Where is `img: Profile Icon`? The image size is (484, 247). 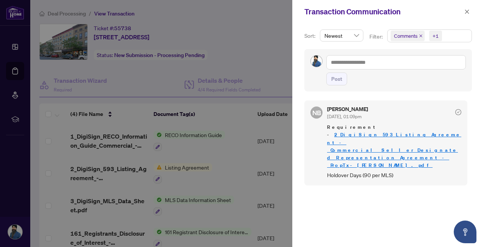 img: Profile Icon is located at coordinates (317, 61).